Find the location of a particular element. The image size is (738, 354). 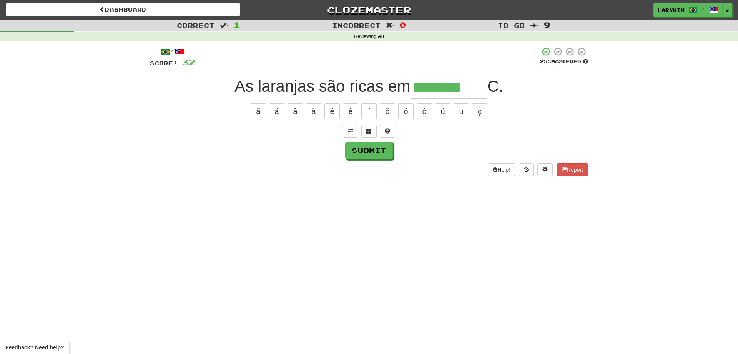

div: Mastered is located at coordinates (564, 62).